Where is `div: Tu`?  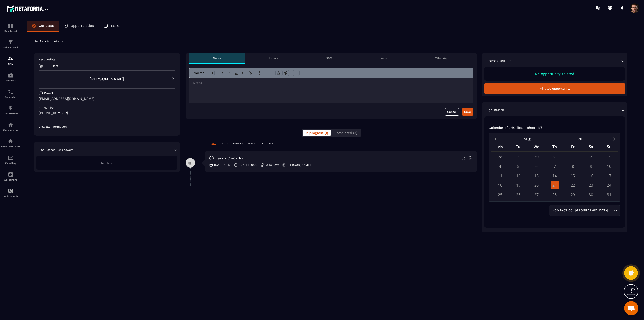 div: Tu is located at coordinates (518, 147).